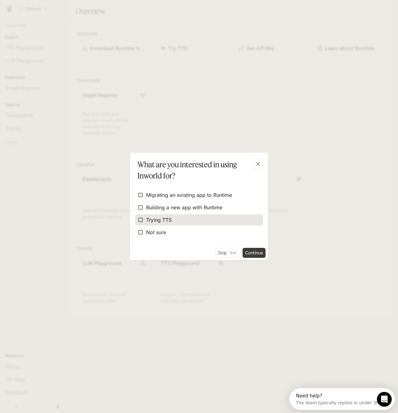  I want to click on div: The team typically replies in under 3h, so click(48, 13).